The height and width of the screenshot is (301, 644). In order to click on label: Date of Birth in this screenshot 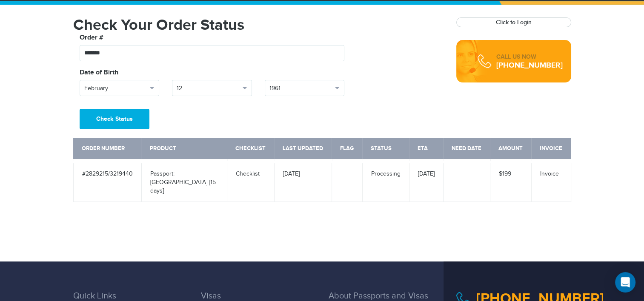, I will do `click(99, 73)`.